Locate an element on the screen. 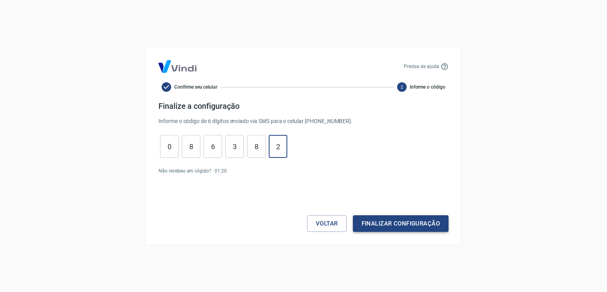 The height and width of the screenshot is (292, 607). span: Confirme seu celular is located at coordinates (196, 87).